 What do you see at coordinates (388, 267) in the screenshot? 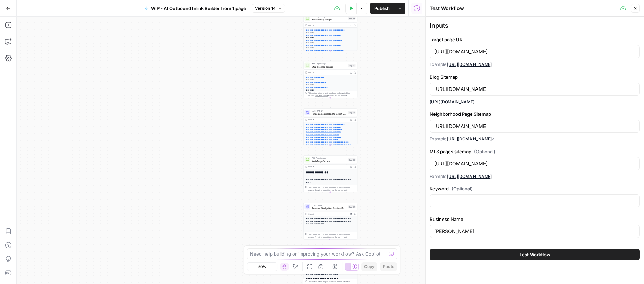
I see `button: Paste` at bounding box center [388, 267].